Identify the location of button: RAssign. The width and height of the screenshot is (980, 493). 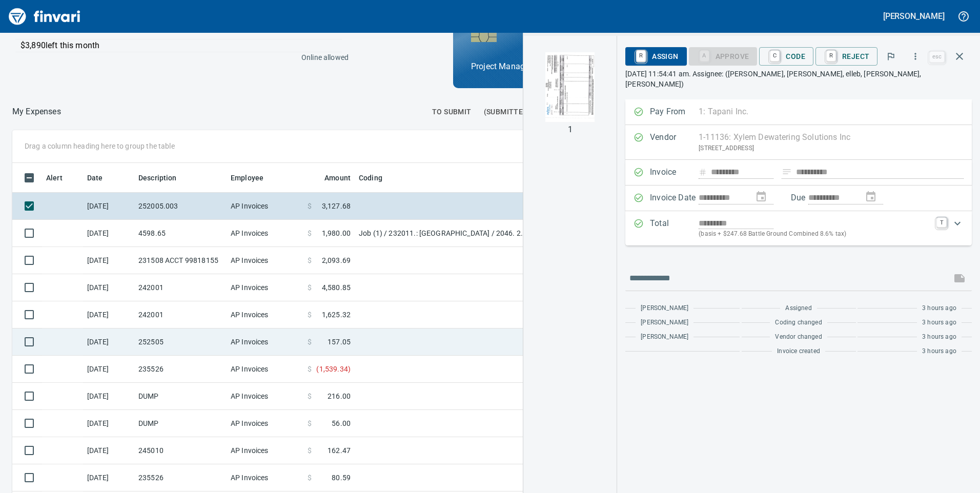
(656, 57).